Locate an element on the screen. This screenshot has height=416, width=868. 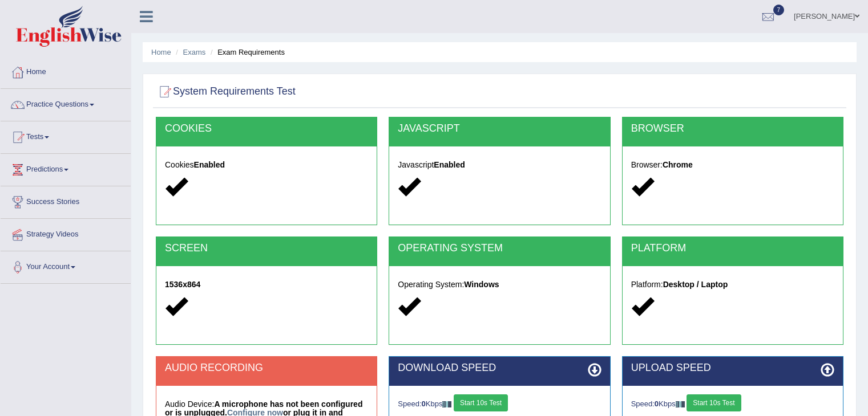
strong: Windows is located at coordinates (481, 284).